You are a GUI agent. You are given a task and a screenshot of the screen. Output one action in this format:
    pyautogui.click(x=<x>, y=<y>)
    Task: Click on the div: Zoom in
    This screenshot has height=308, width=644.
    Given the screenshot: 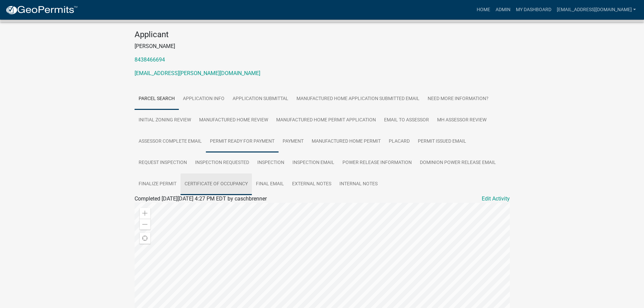 What is the action you would take?
    pyautogui.click(x=145, y=214)
    